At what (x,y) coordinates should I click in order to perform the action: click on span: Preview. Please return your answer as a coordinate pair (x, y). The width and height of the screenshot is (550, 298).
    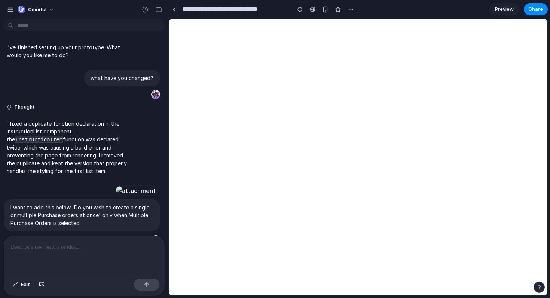
    Looking at the image, I should click on (504, 9).